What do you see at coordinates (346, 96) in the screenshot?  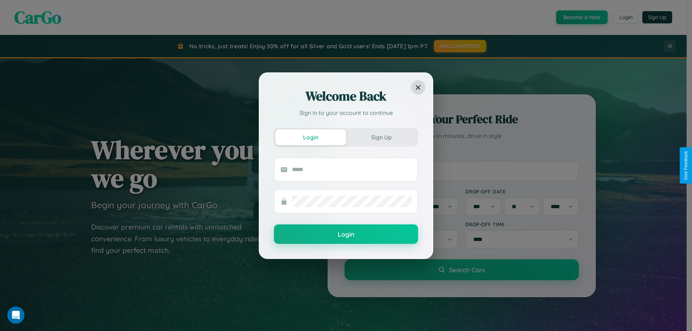 I see `h2: Welcome Back` at bounding box center [346, 96].